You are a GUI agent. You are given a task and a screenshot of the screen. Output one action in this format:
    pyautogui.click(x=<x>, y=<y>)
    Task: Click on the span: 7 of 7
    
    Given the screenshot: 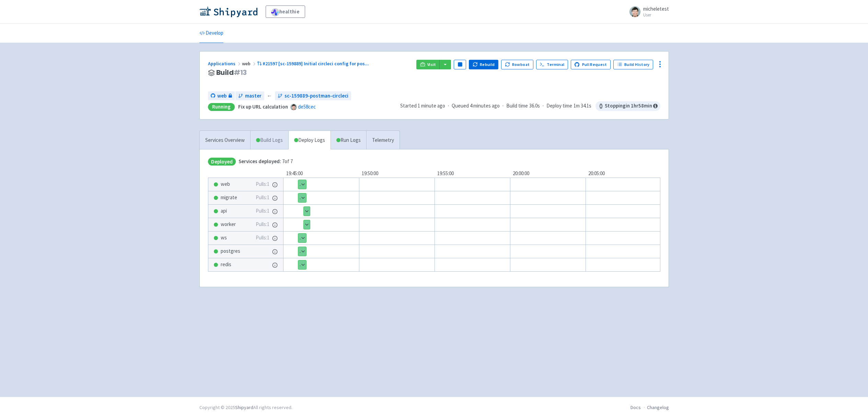 What is the action you would take?
    pyautogui.click(x=266, y=161)
    